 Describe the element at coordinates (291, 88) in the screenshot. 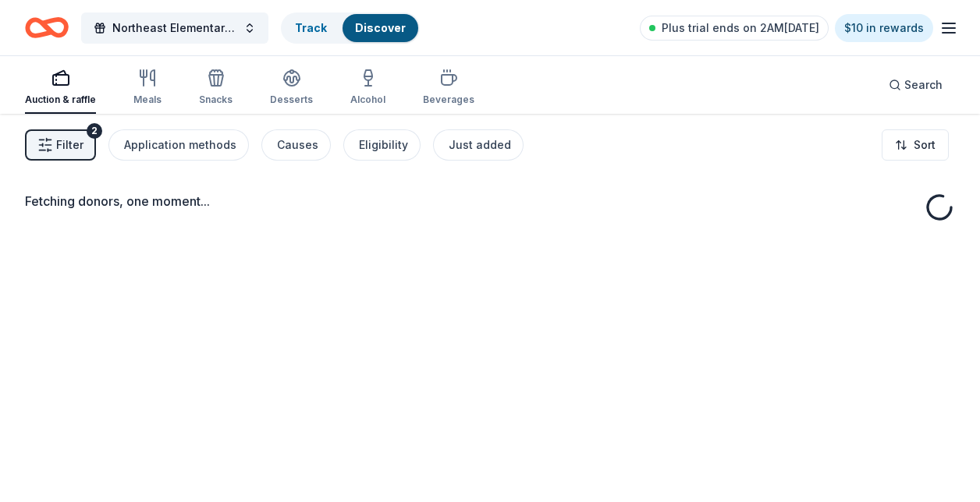

I see `button: Desserts` at that location.